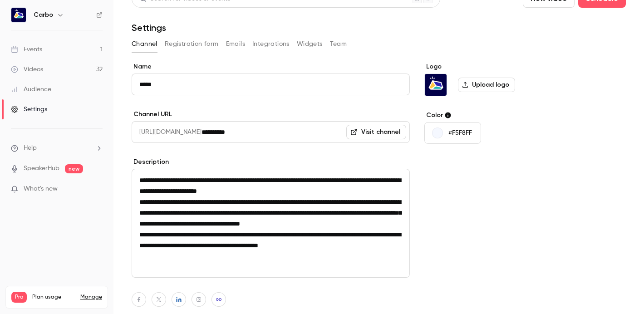 The image size is (644, 314). Describe the element at coordinates (235, 44) in the screenshot. I see `button: Emails` at that location.